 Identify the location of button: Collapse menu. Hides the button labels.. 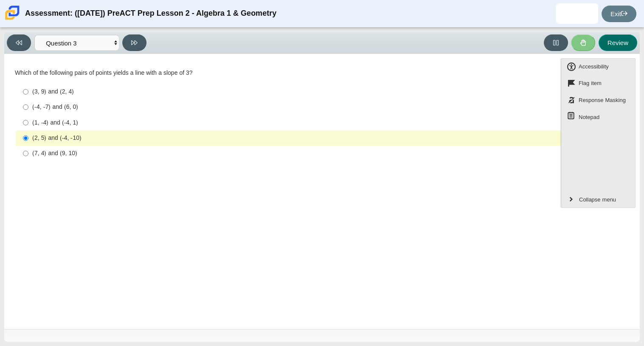
(598, 199).